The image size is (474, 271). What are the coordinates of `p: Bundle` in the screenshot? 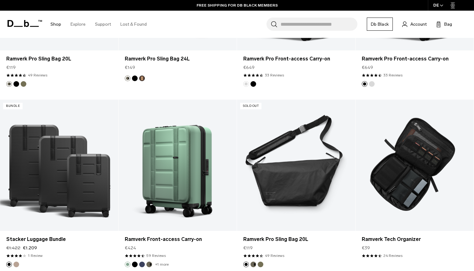 It's located at (13, 106).